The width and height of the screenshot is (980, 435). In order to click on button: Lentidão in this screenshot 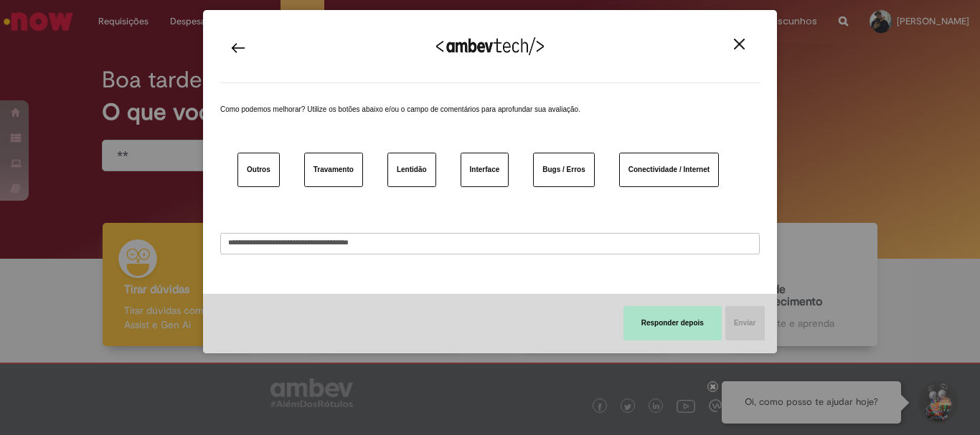, I will do `click(412, 170)`.